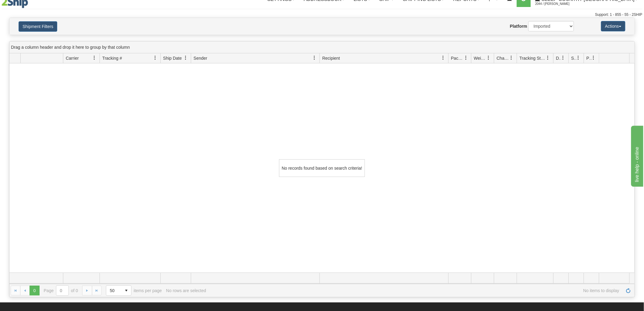 The height and width of the screenshot is (311, 644). What do you see at coordinates (200, 58) in the screenshot?
I see `span: Sender` at bounding box center [200, 58].